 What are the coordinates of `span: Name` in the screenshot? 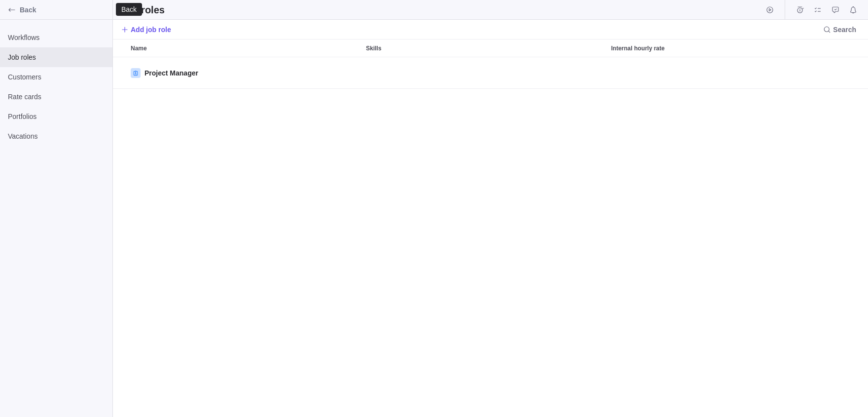 It's located at (139, 49).